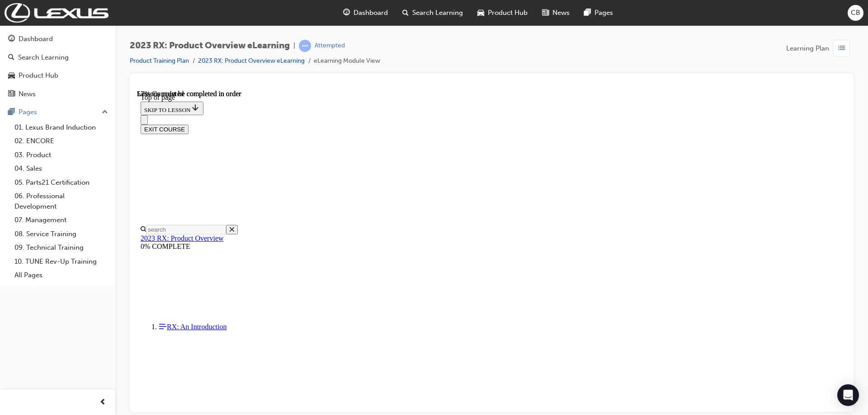  Describe the element at coordinates (61, 168) in the screenshot. I see `a: 04. Sales` at that location.